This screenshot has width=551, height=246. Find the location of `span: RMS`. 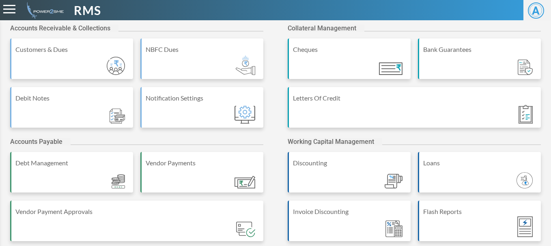

span: RMS is located at coordinates (87, 10).